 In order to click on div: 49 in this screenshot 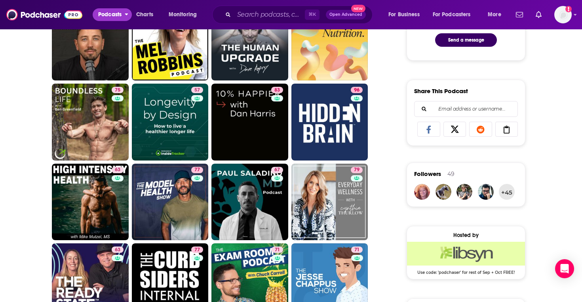, I will do `click(451, 174)`.